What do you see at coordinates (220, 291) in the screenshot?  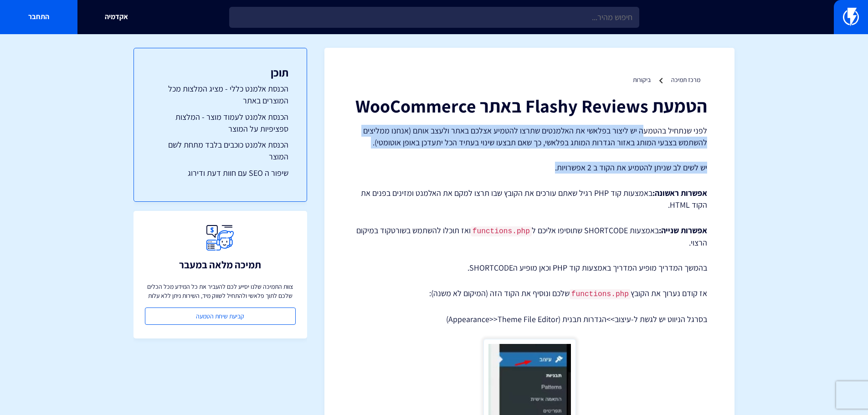 I see `p: צוות התמיכה שלנו יסייע לכם להעביר את כל המידע מכל הכלים שלכם לתוך פלאשי ולהתחיל לשווק מיד, השירות...` at bounding box center [220, 291].